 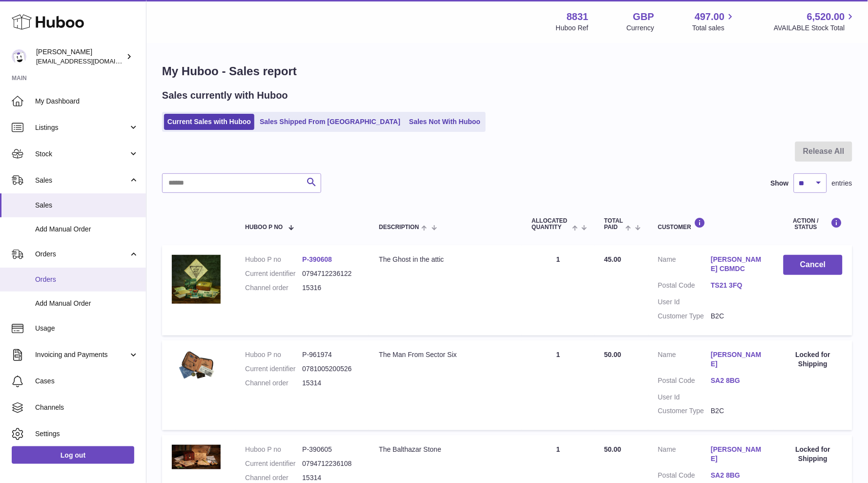 What do you see at coordinates (225, 95) in the screenshot?
I see `h2: Sales currently with Huboo` at bounding box center [225, 95].